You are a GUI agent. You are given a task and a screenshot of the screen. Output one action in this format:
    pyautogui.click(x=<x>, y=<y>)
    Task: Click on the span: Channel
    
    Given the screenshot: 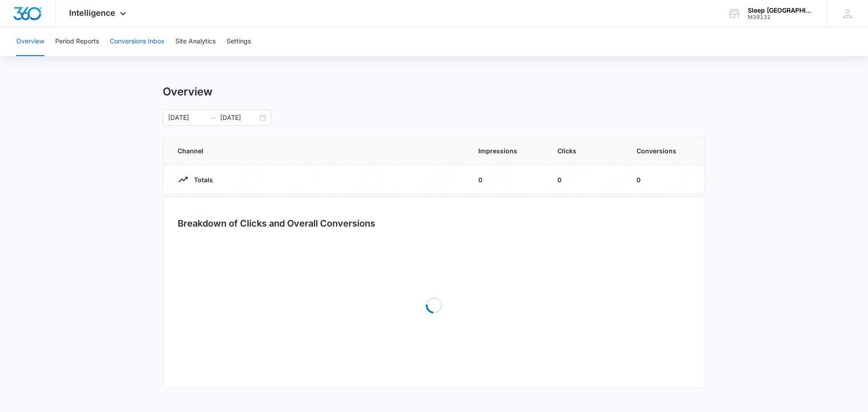 What is the action you would take?
    pyautogui.click(x=317, y=151)
    